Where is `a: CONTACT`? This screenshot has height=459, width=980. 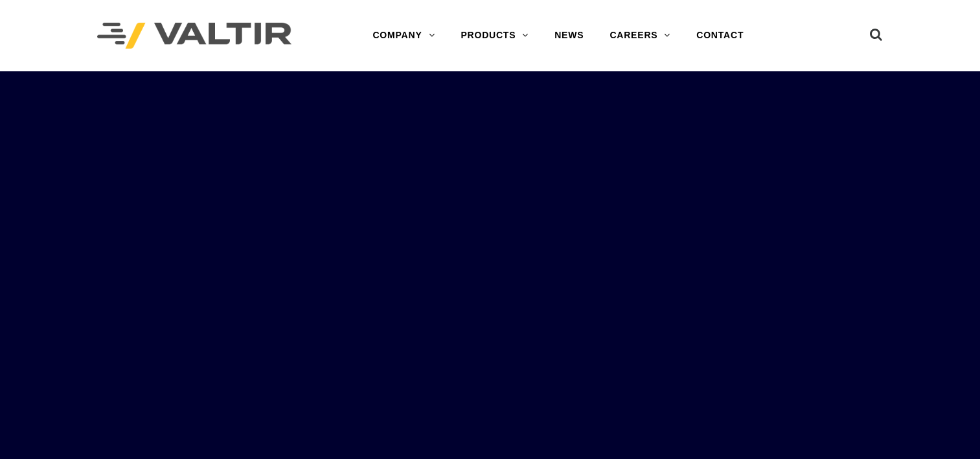 a: CONTACT is located at coordinates (720, 35).